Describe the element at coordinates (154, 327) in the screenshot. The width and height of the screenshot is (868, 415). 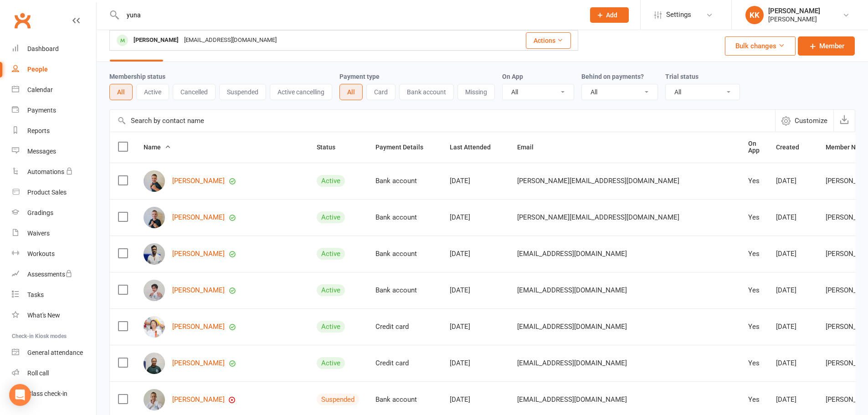
I see `img: Jisook` at that location.